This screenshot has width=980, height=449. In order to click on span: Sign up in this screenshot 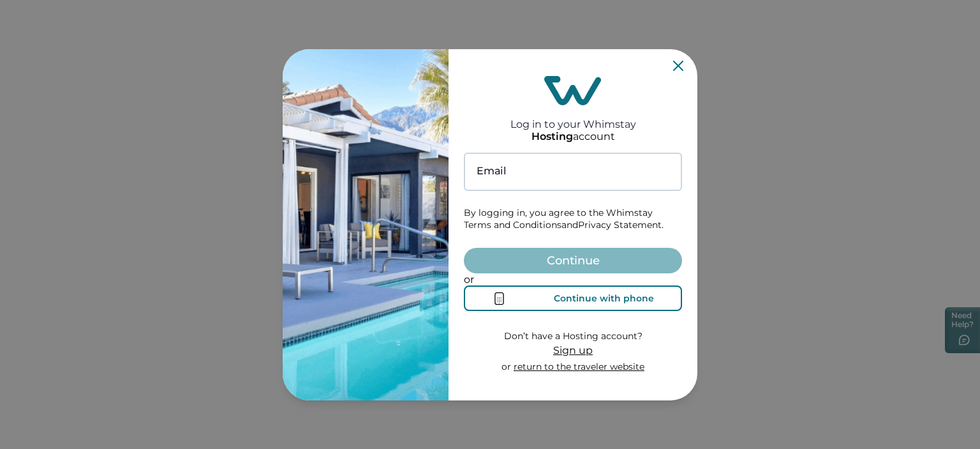, I will do `click(573, 350)`.